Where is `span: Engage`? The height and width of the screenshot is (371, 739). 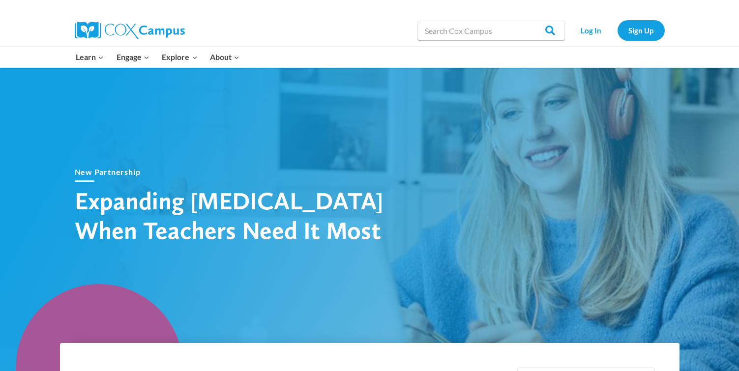
span: Engage is located at coordinates (133, 57).